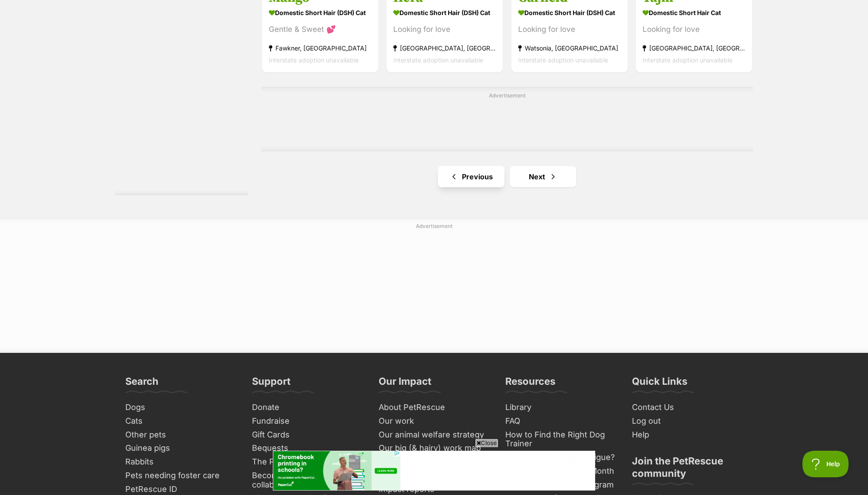 This screenshot has height=495, width=868. What do you see at coordinates (181, 462) in the screenshot?
I see `a: Rabbits` at bounding box center [181, 462].